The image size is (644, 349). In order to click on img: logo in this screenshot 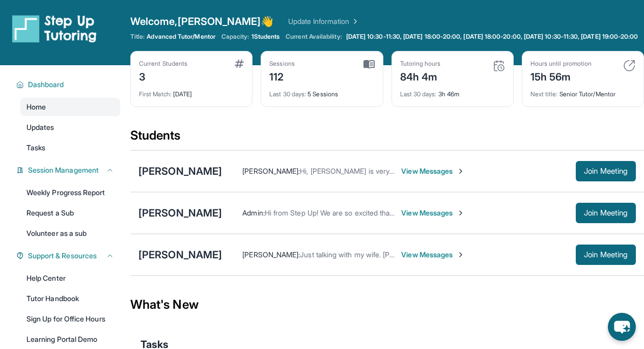, I will do `click(54, 28)`.